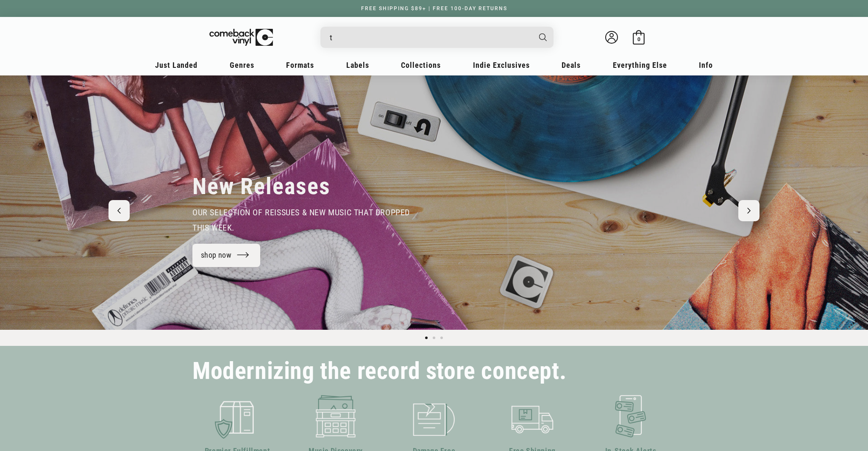  I want to click on h2: New Releases, so click(262, 186).